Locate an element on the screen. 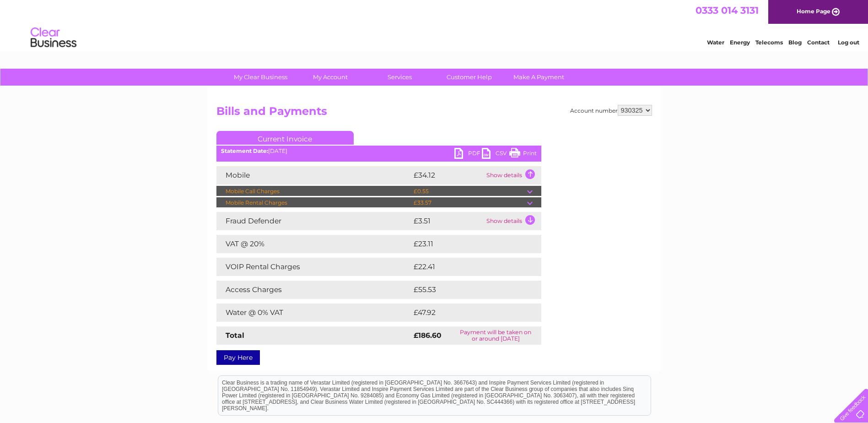  td: Mobile Rental Charges is located at coordinates (314, 203).